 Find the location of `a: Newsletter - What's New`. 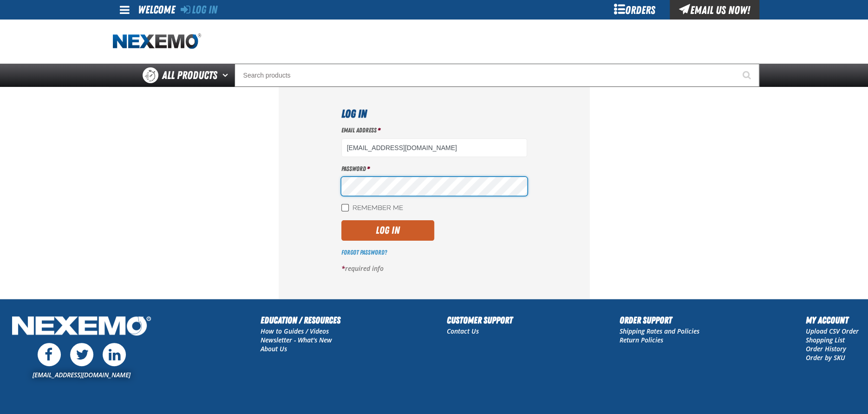

a: Newsletter - What's New is located at coordinates (296, 340).